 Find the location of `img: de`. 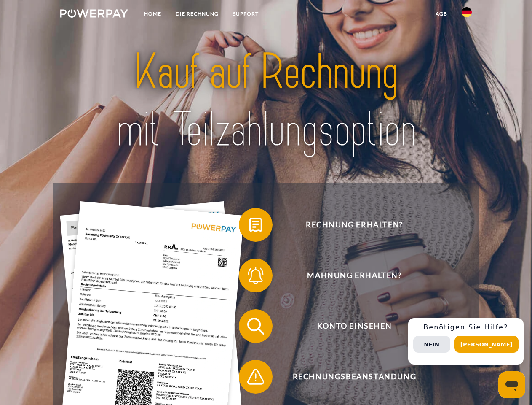

img: de is located at coordinates (467, 12).